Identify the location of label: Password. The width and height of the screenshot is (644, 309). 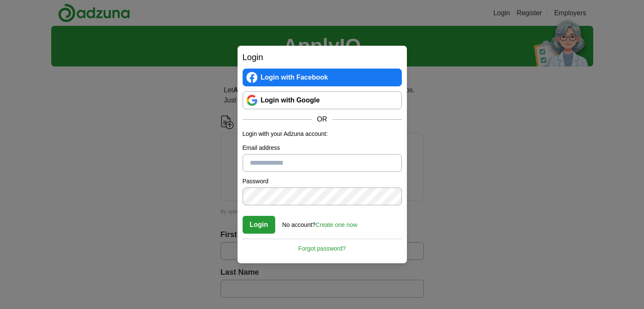
(322, 181).